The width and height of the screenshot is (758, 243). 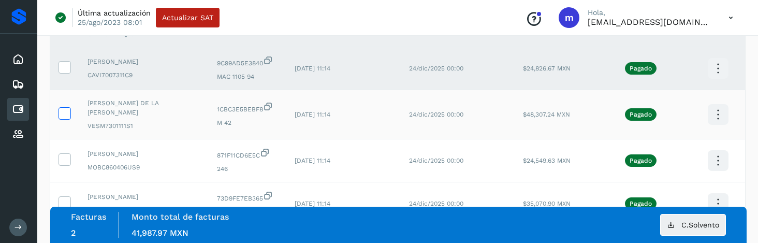 I want to click on span: 2, so click(x=73, y=233).